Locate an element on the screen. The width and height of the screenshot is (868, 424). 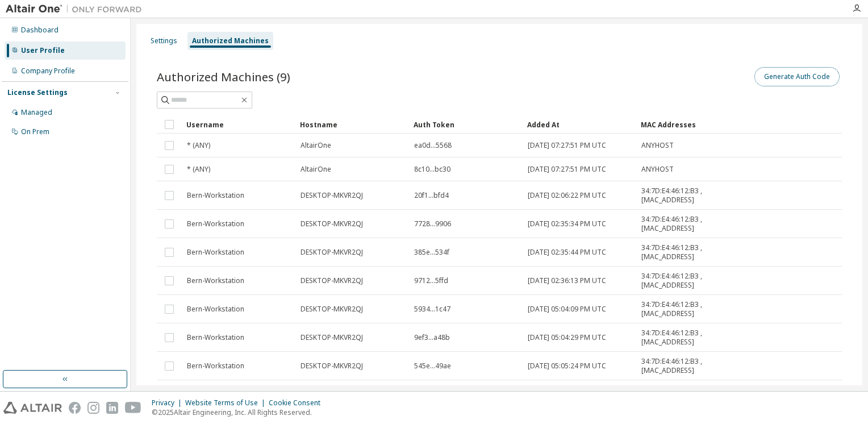
div: License Settings is located at coordinates (37, 93).